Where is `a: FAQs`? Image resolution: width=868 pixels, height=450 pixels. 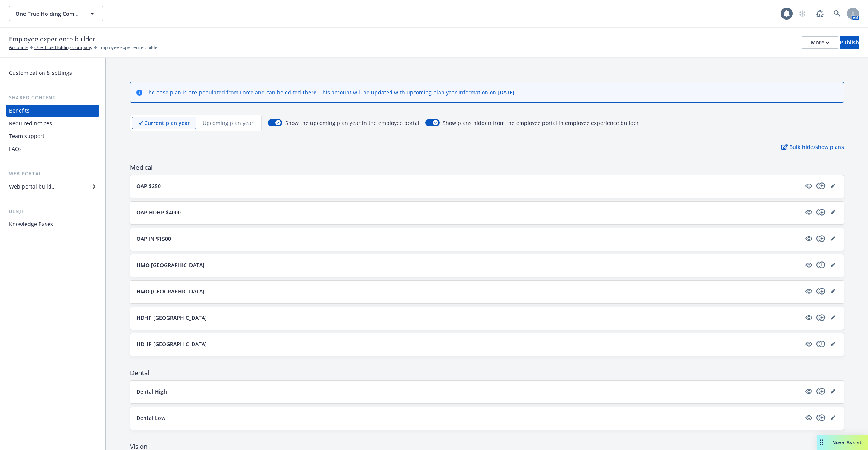
a: FAQs is located at coordinates (53, 149).